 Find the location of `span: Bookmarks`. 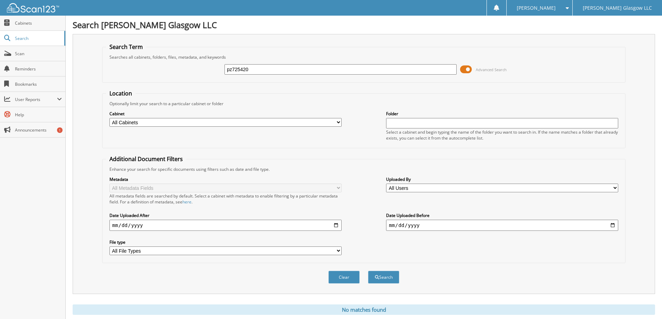

span: Bookmarks is located at coordinates (38, 84).